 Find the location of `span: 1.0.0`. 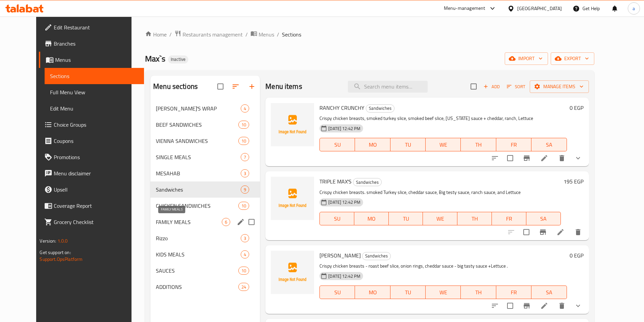

span: 1.0.0 is located at coordinates (62, 241).